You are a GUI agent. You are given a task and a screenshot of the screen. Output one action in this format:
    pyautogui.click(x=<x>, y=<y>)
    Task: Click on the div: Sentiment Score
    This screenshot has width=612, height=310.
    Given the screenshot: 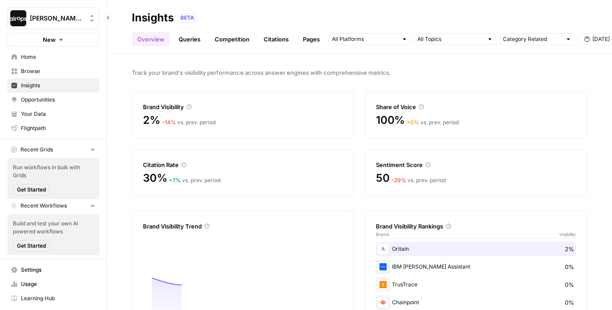 What is the action you would take?
    pyautogui.click(x=476, y=165)
    